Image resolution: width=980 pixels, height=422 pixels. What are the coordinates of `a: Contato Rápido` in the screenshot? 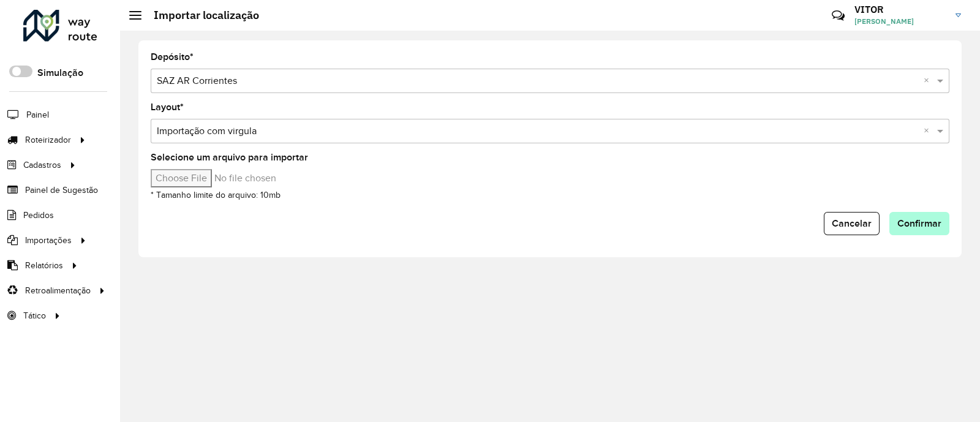 It's located at (838, 15).